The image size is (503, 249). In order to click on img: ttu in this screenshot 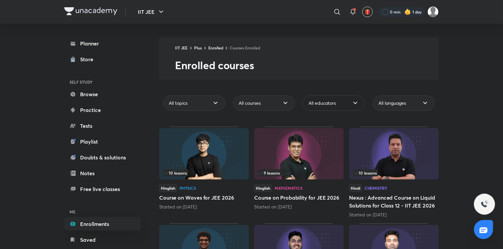, I will do `click(485, 204)`.